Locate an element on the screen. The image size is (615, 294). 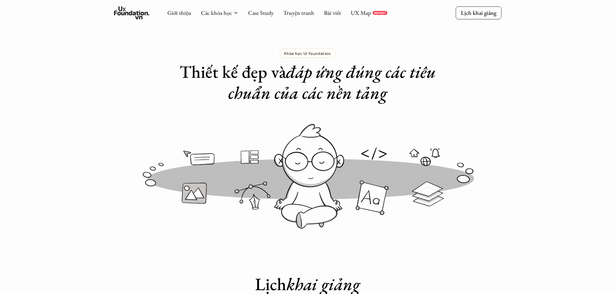
a: Lịch khai giảng is located at coordinates (479, 13).